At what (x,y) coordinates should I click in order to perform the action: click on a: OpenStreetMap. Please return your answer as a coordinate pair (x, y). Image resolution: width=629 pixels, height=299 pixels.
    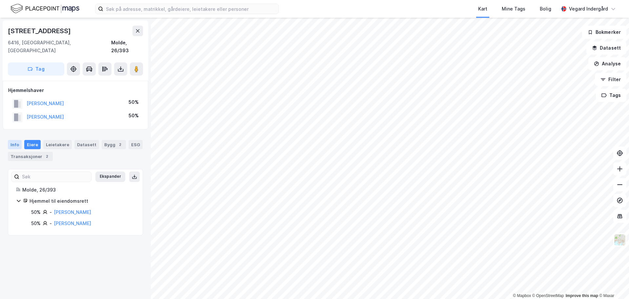
    Looking at the image, I should click on (548, 295).